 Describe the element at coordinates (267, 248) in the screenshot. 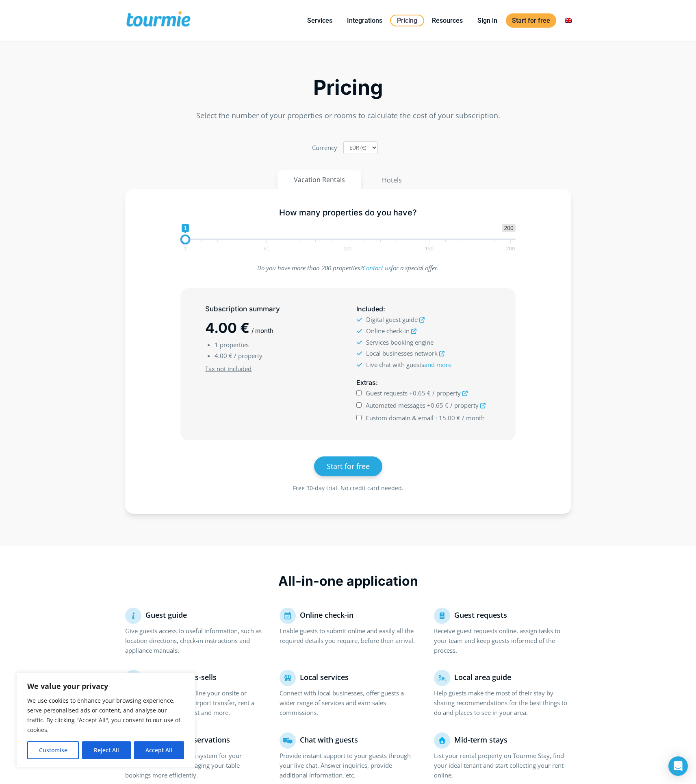

I see `span: 51` at that location.